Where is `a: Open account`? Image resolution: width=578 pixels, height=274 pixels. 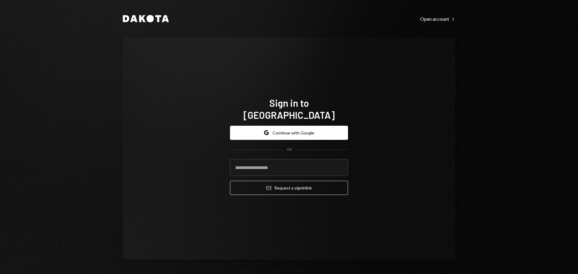 a: Open account is located at coordinates (438, 19).